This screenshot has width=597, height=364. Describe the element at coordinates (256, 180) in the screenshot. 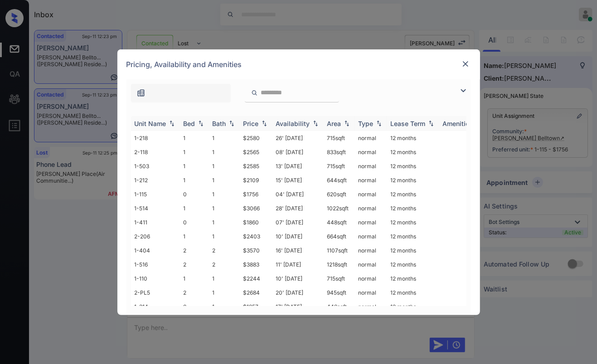

I see `td: $2109` at that location.